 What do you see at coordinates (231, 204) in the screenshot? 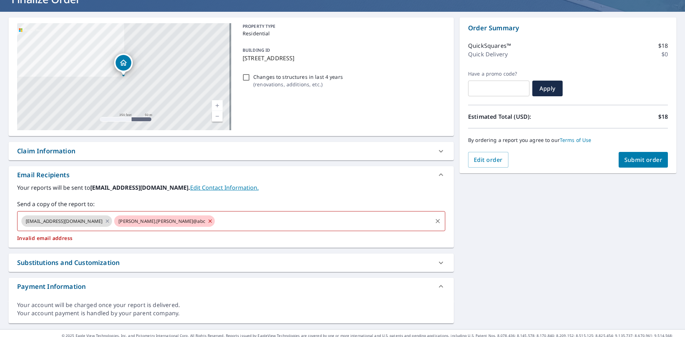
I see `label: Send a copy of the report to:` at bounding box center [231, 204].